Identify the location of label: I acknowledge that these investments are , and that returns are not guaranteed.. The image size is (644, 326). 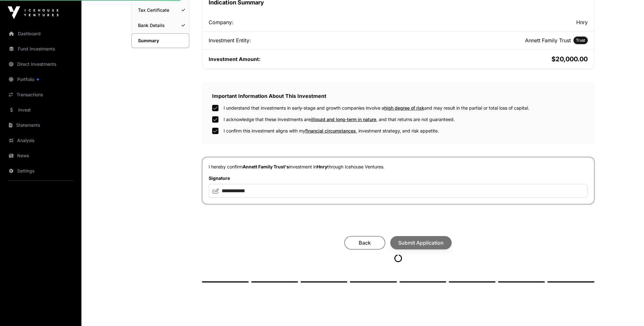
(339, 119).